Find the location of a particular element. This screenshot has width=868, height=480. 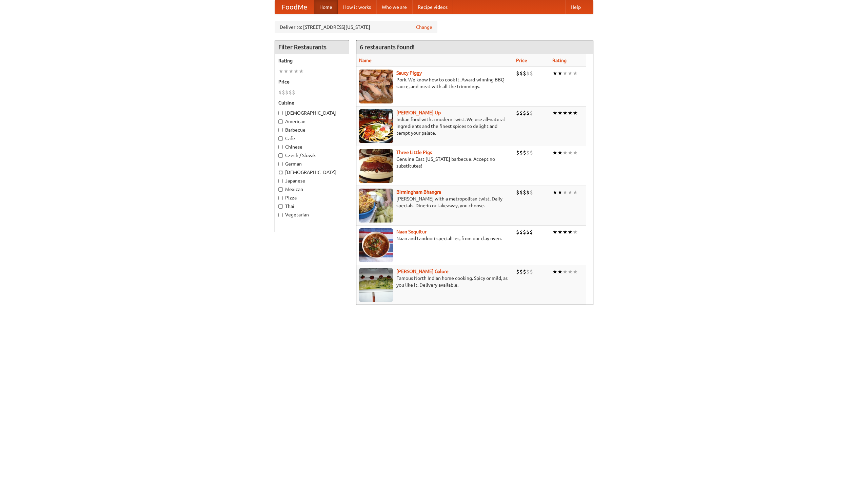

p: Indian food with a modern twist. We use all-natural ingredients and the finest spices to delight ... is located at coordinates (434, 126).